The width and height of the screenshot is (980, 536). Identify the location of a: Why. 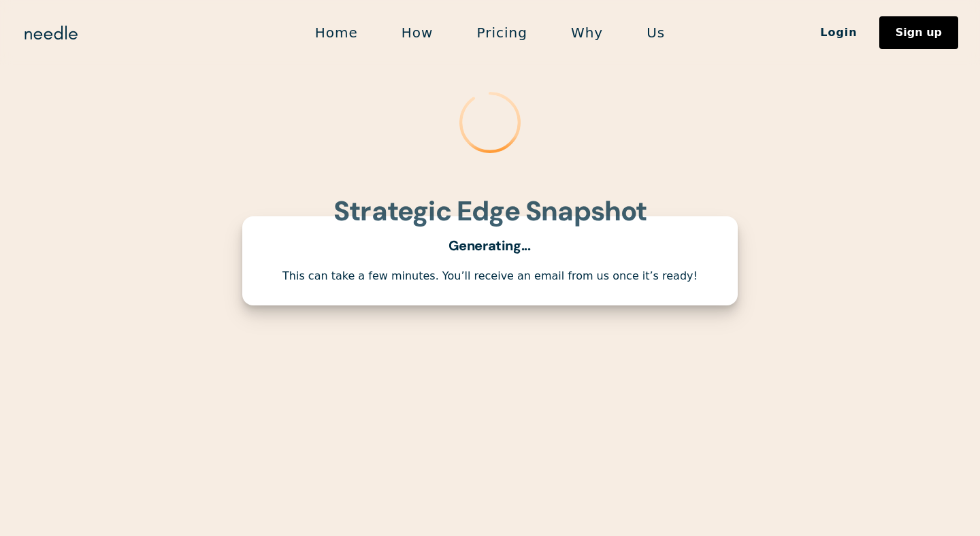
(587, 33).